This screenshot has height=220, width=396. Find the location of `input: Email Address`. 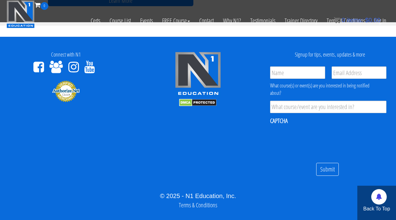

input: Email Address is located at coordinates (359, 73).